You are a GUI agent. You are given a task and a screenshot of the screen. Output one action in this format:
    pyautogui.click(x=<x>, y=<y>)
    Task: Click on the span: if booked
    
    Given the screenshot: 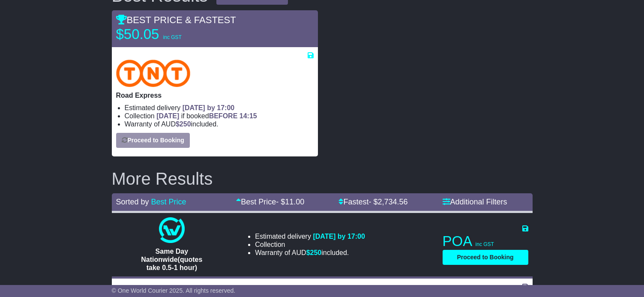 What is the action you would take?
    pyautogui.click(x=207, y=116)
    